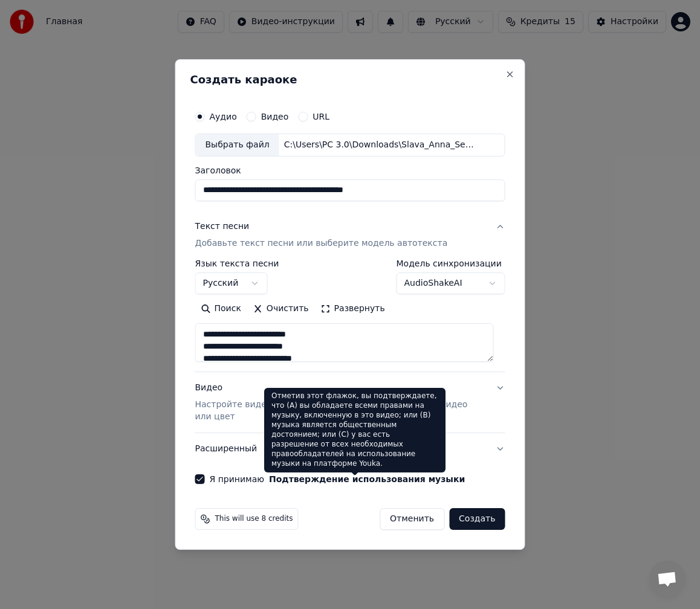  Describe the element at coordinates (340, 411) in the screenshot. I see `p: Настройте видео караоке: используйте изображение, видео или цвет` at that location.